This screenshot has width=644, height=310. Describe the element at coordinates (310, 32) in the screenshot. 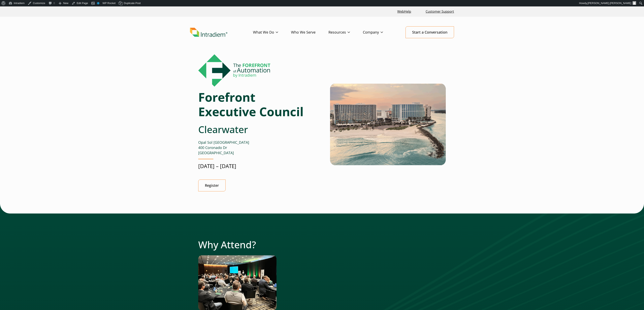

I see `a: Who We Serve` at that location.